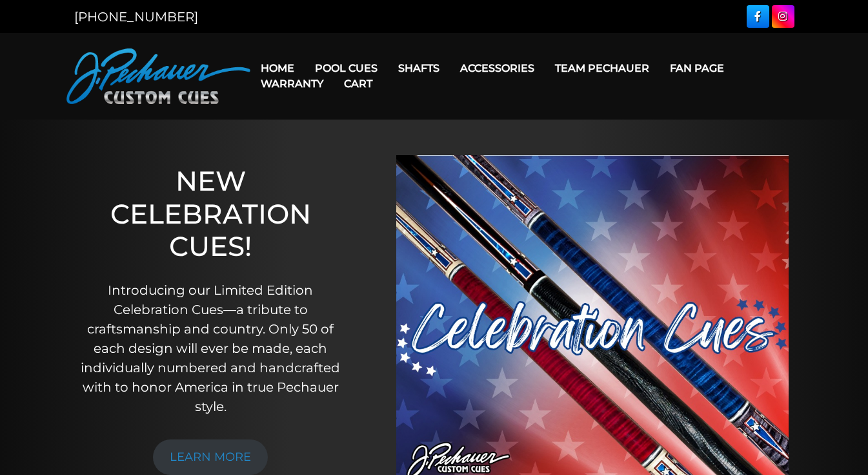 This screenshot has width=868, height=475. What do you see at coordinates (697, 68) in the screenshot?
I see `a: Fan Page` at bounding box center [697, 68].